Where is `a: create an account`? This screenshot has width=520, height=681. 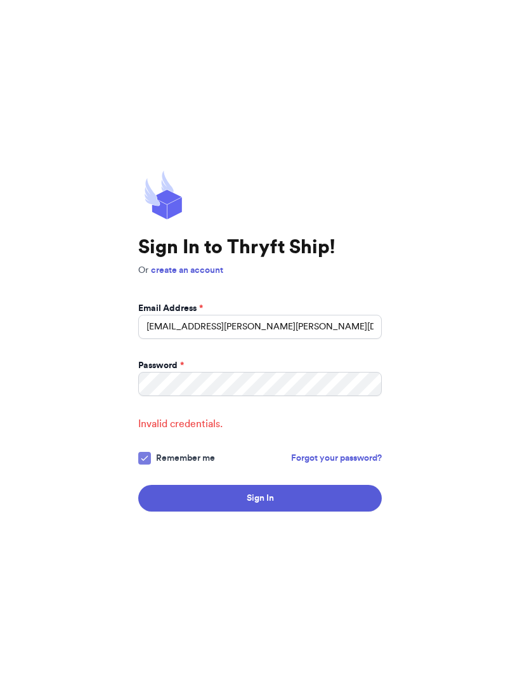 a: create an account is located at coordinates (187, 270).